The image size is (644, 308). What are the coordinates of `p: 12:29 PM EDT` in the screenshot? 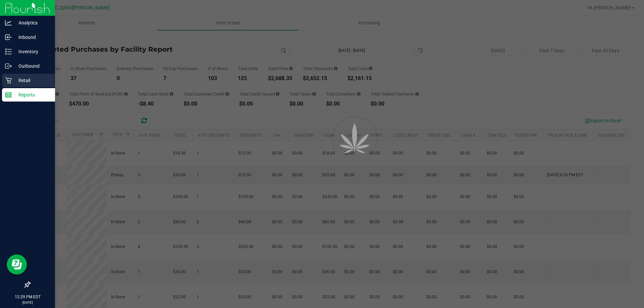 It's located at (28, 297).